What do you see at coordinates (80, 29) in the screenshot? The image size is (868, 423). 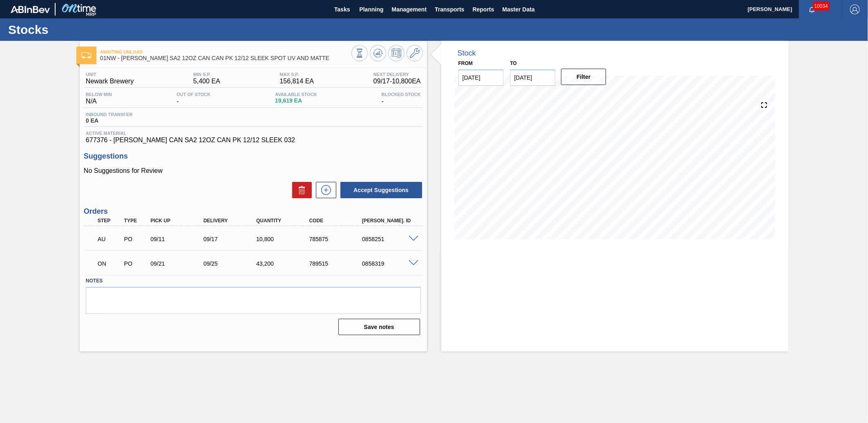 I see `h1: Stocks` at bounding box center [80, 29].